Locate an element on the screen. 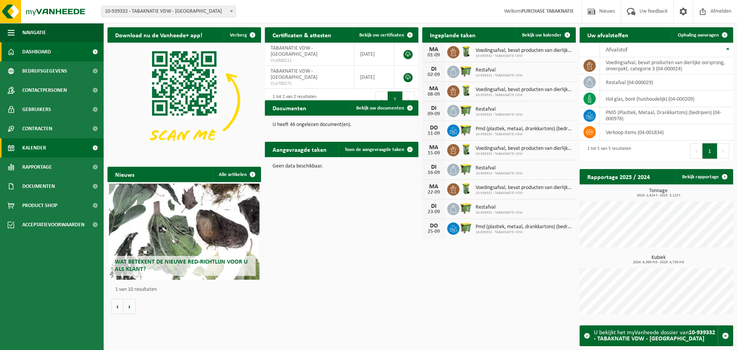 Image resolution: width=737 pixels, height=350 pixels. button: Previous is located at coordinates (382, 99).